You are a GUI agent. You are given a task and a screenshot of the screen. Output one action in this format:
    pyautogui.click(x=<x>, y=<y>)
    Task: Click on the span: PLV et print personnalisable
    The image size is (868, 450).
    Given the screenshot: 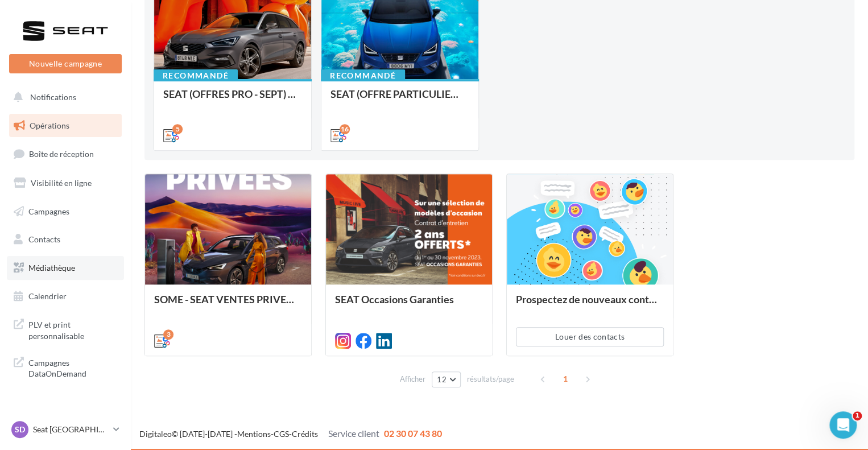 What is the action you would take?
    pyautogui.click(x=73, y=329)
    